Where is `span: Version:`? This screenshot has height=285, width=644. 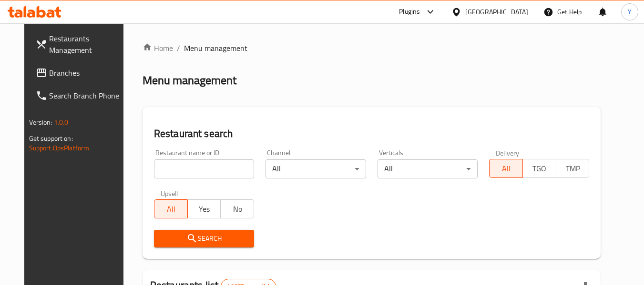 span: Version: is located at coordinates (41, 122).